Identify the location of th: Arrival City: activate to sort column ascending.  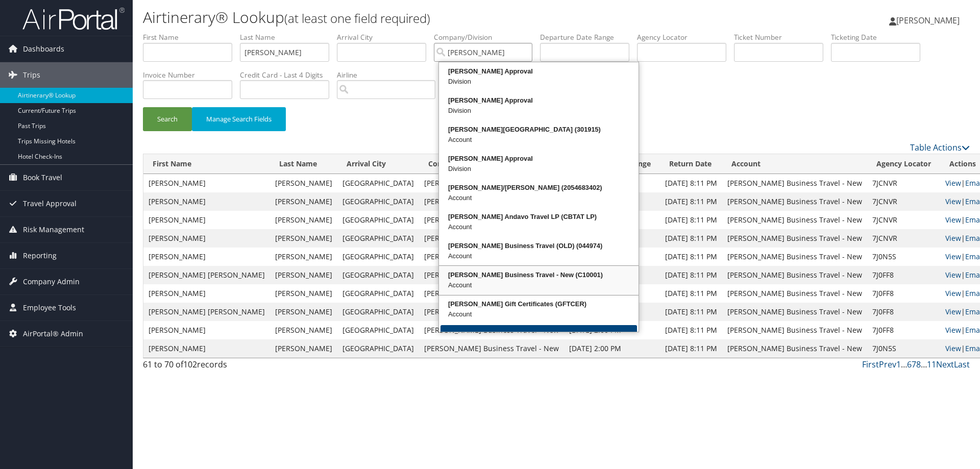
(378, 164).